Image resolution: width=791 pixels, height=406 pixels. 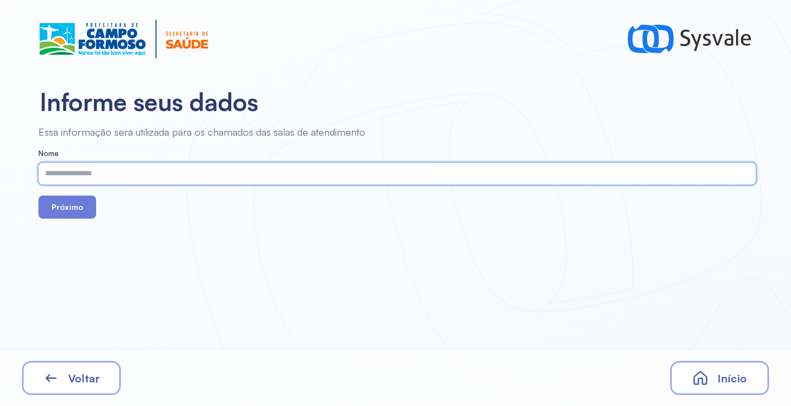 I want to click on span: Nome, so click(x=48, y=153).